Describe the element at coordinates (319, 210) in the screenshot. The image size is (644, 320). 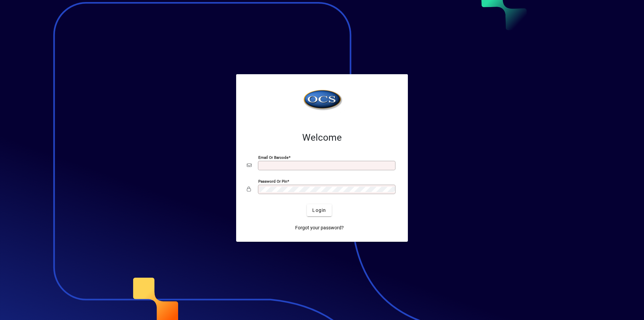
I see `span: Login` at that location.